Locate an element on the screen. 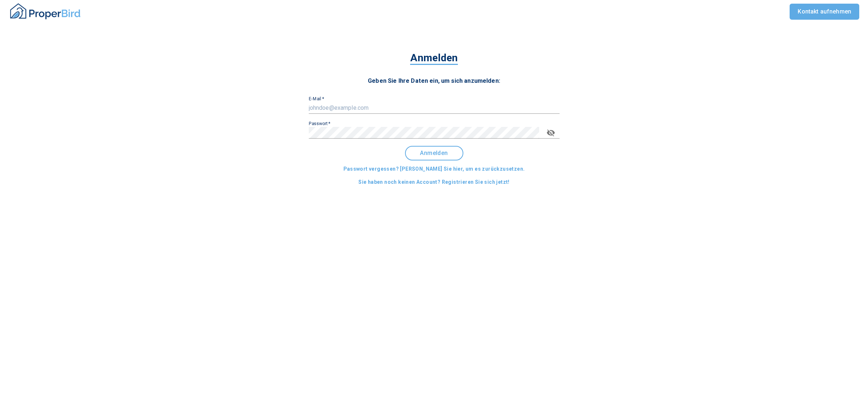  button: Sie haben noch keinen Account? Registrieren Sie sich jetzt! is located at coordinates (434, 182).